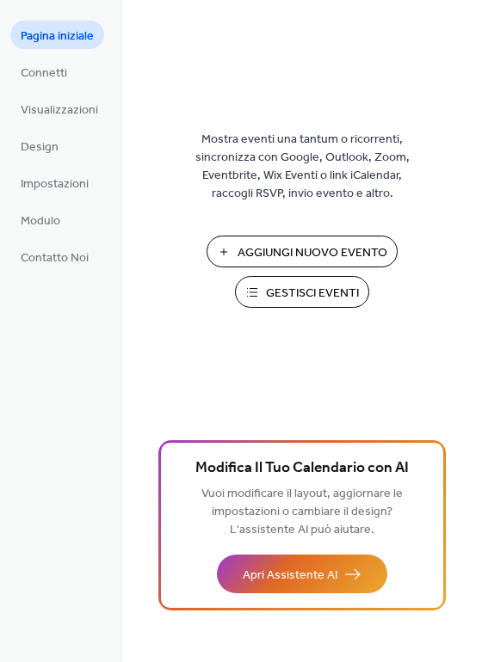 The height and width of the screenshot is (662, 482). Describe the element at coordinates (290, 575) in the screenshot. I see `span: Apri Assistente AI` at that location.